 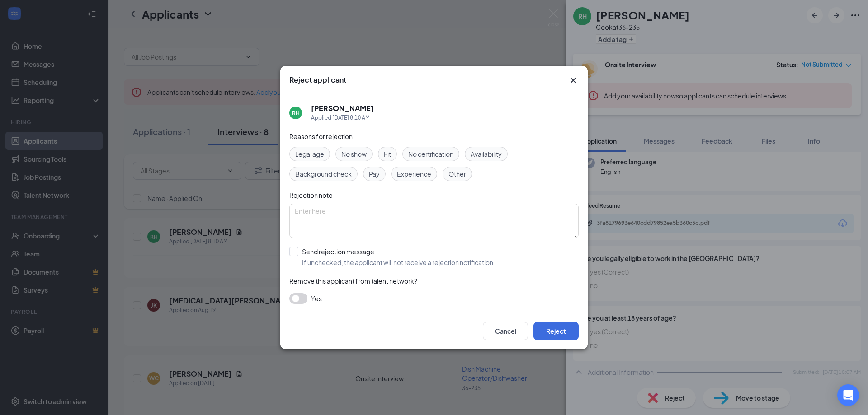 I want to click on span: Pay, so click(x=375, y=174).